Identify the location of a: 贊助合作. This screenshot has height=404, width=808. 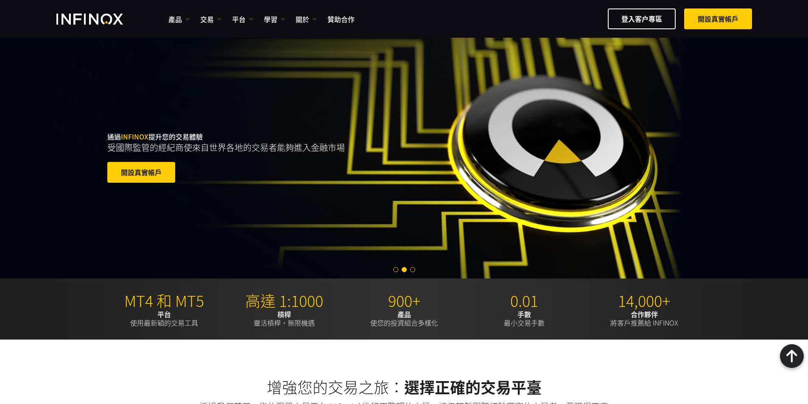
(341, 19).